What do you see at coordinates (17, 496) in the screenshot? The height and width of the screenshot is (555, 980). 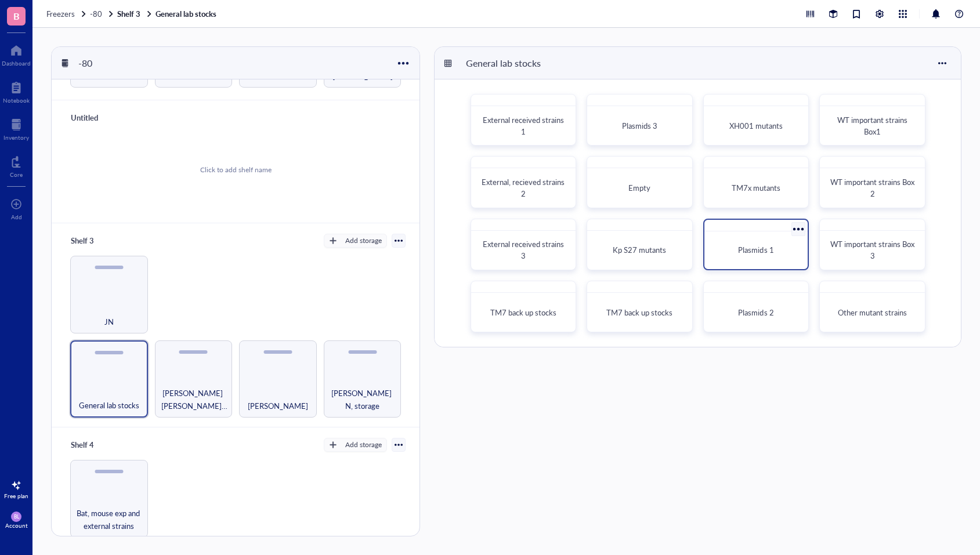 I see `div: Free plan` at bounding box center [17, 496].